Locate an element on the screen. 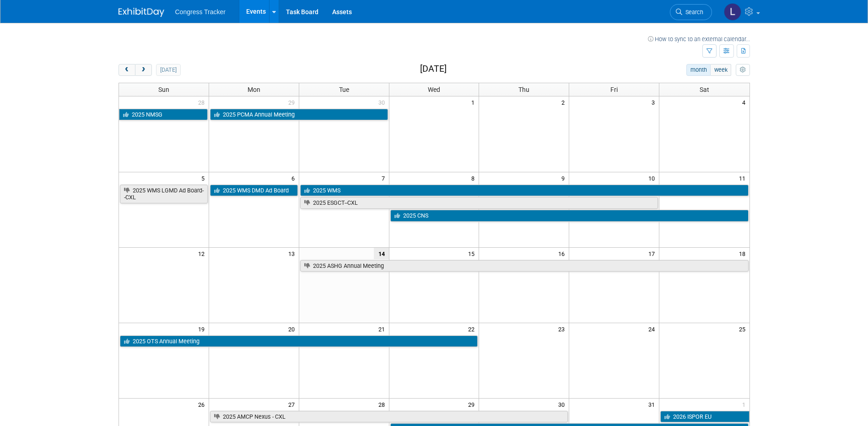 This screenshot has height=426, width=868. span: 10 is located at coordinates (653, 178).